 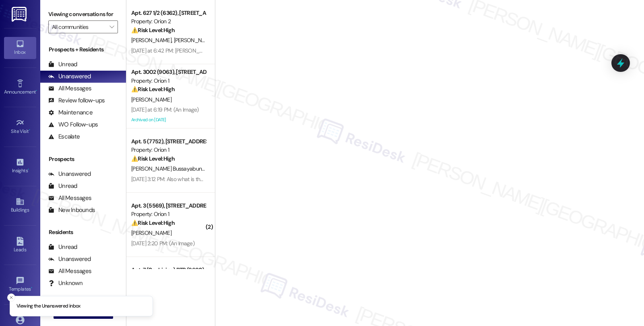 What do you see at coordinates (83, 14) in the screenshot?
I see `label: Viewing conversations for` at bounding box center [83, 14].